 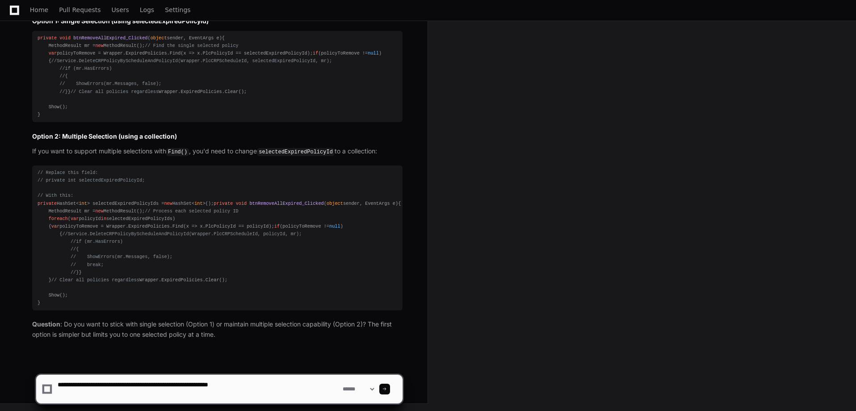 What do you see at coordinates (217, 136) in the screenshot?
I see `h2: Option 2: Multiple Selection (using a collection)` at bounding box center [217, 136].